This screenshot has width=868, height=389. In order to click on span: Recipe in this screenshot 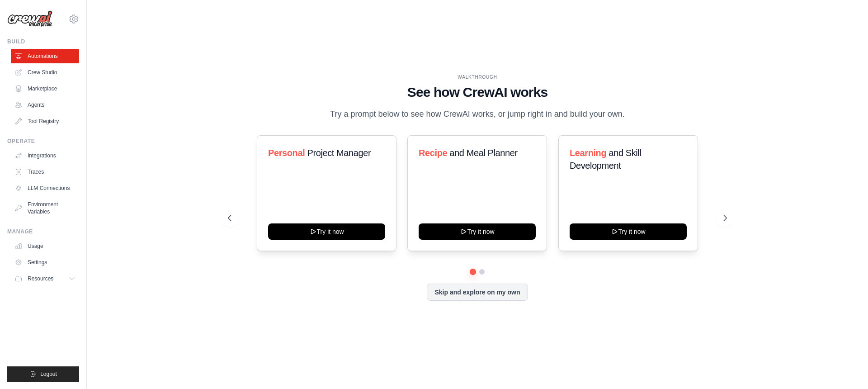, I will do `click(432, 153)`.